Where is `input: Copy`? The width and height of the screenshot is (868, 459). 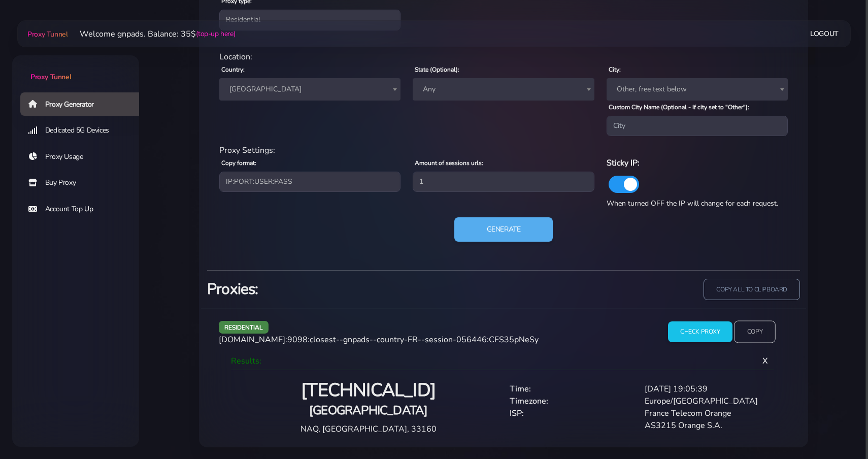
input: Copy is located at coordinates (755, 332).